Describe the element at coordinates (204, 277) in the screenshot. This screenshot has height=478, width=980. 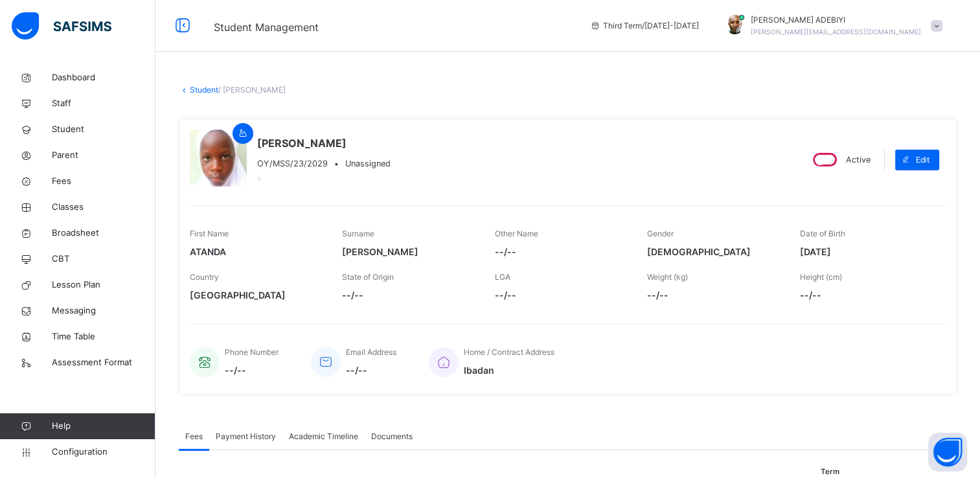
I see `span: Country` at that location.